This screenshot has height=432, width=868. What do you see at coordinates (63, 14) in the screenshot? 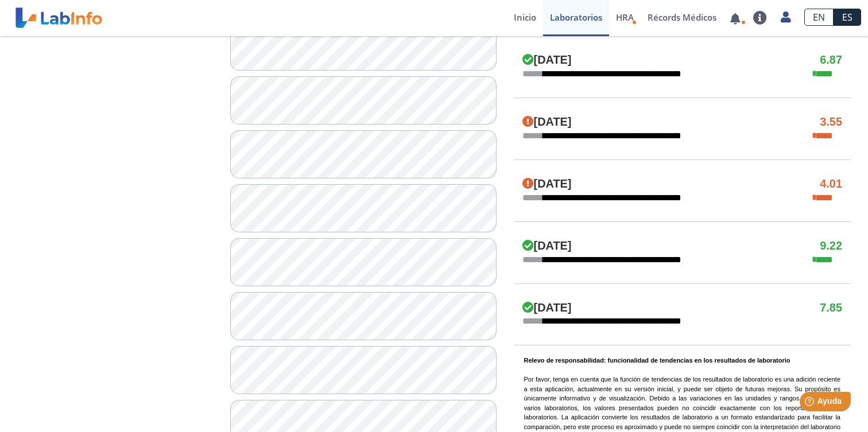
I see `span: Ayuda` at bounding box center [63, 14].